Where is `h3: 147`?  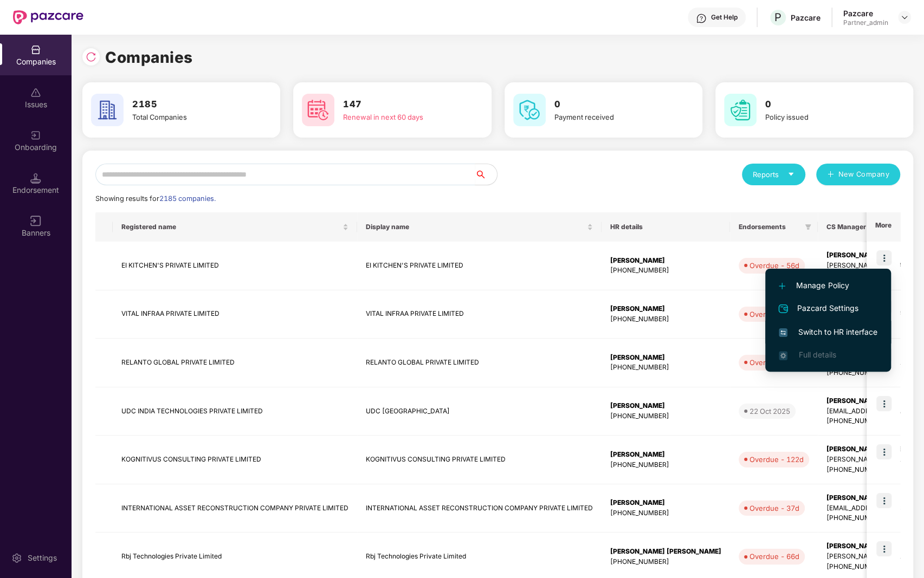 h3: 147 is located at coordinates (402, 105).